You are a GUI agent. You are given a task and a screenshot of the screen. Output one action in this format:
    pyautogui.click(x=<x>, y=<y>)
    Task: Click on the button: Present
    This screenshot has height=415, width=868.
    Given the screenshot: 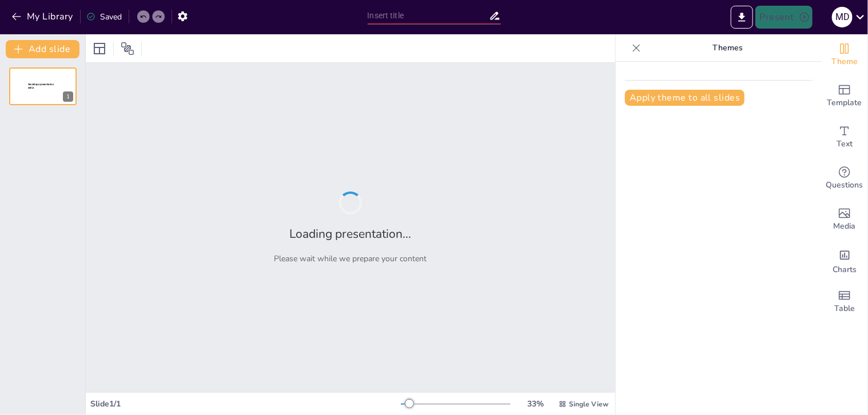 What is the action you would take?
    pyautogui.click(x=784, y=17)
    